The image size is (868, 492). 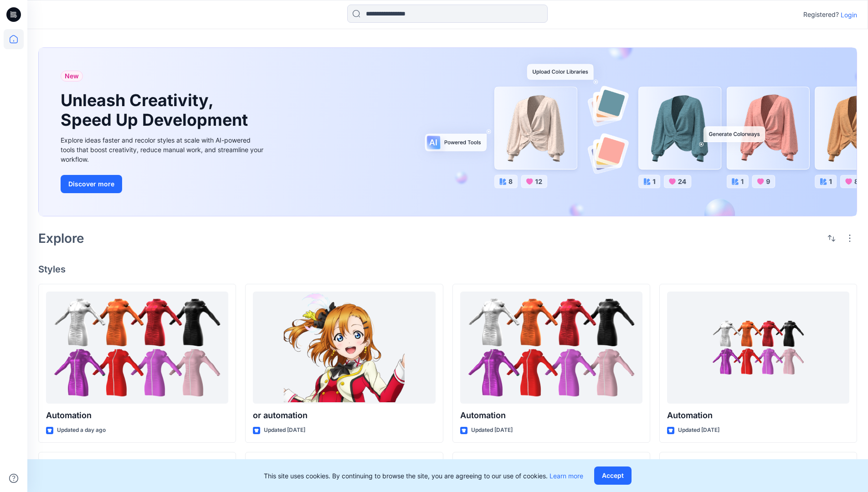 I want to click on div: Explore ideas faster and recolor styles at scale with AI-powered tools that boost creativity, red..., so click(x=163, y=150).